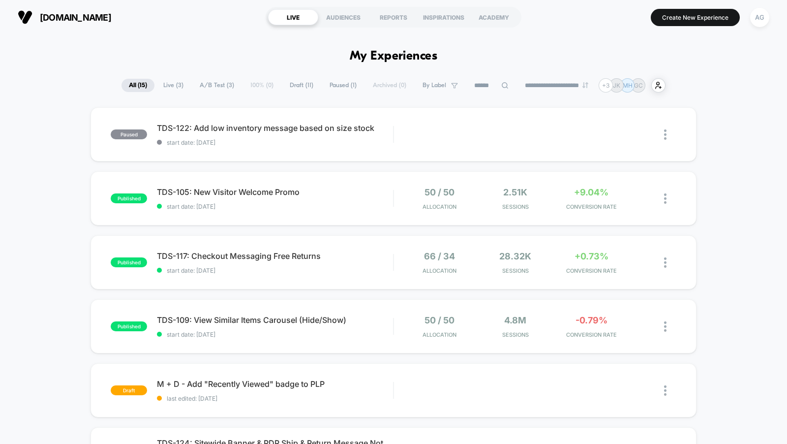 The height and width of the screenshot is (444, 787). I want to click on div: REPORTS, so click(393, 17).